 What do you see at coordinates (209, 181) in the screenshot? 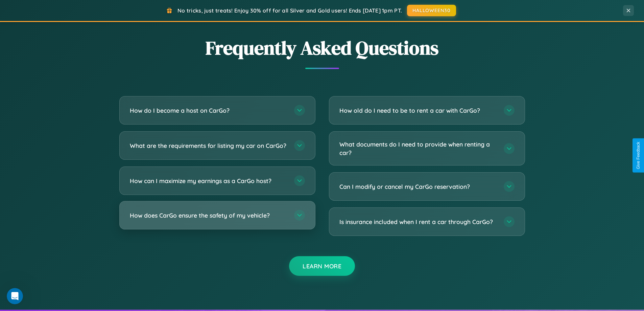
I see `h3: How can I maximize my earnings as a CarGo host?` at bounding box center [209, 181].